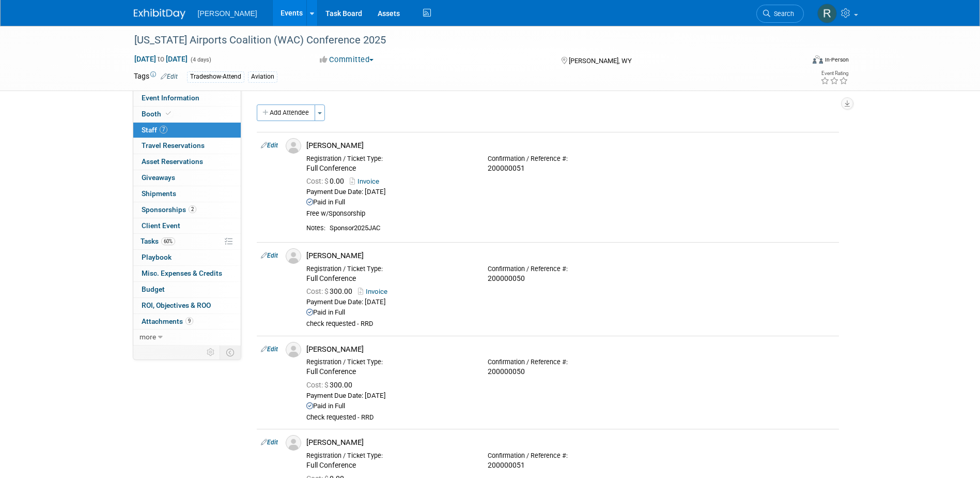 This screenshot has width=980, height=478. Describe the element at coordinates (780, 14) in the screenshot. I see `a: Search` at that location.